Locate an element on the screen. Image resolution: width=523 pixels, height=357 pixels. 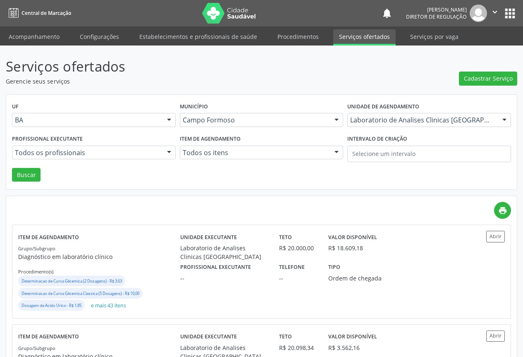
label: Município is located at coordinates (194, 107).